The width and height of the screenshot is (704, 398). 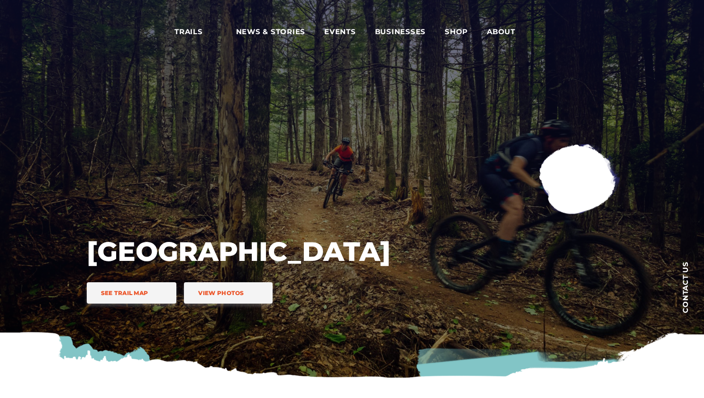 I want to click on span: News & Stories, so click(x=271, y=32).